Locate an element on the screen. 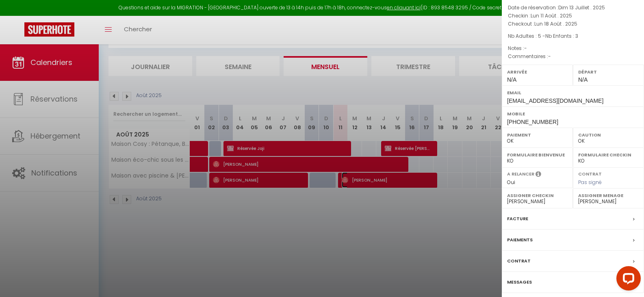 Image resolution: width=644 pixels, height=297 pixels. p: Checkout : is located at coordinates (573, 24).